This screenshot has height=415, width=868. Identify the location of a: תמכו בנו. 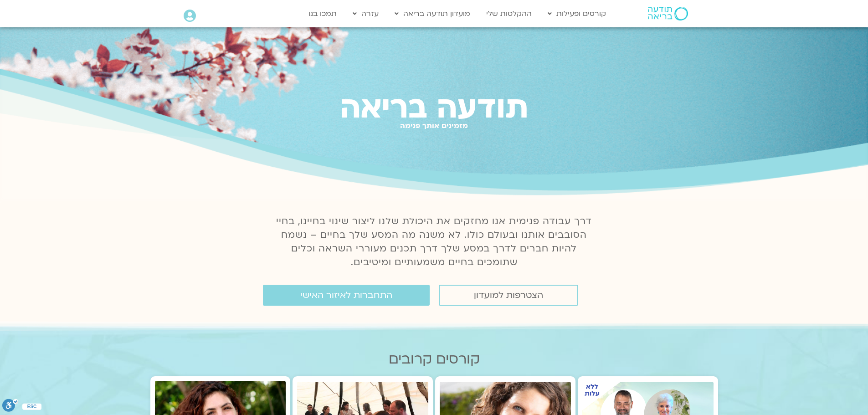
(323, 14).